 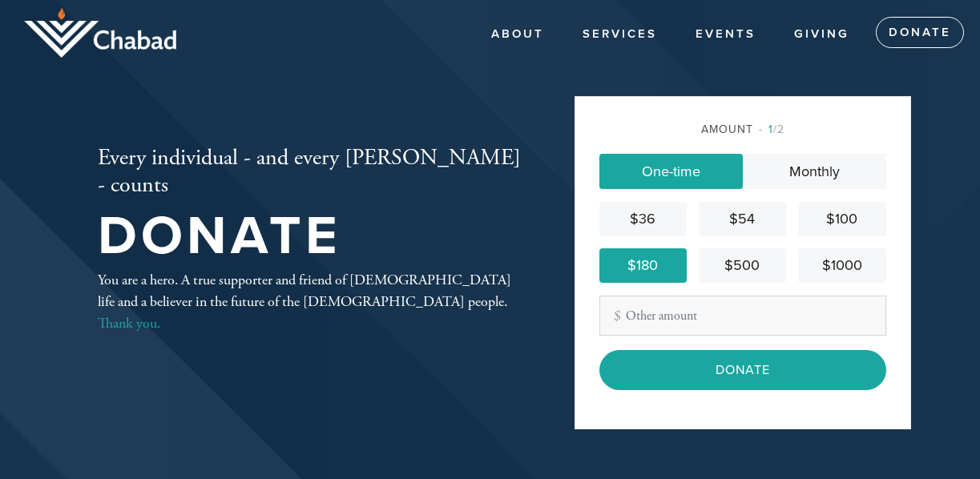 What do you see at coordinates (643, 265) in the screenshot?
I see `a: $180` at bounding box center [643, 265].